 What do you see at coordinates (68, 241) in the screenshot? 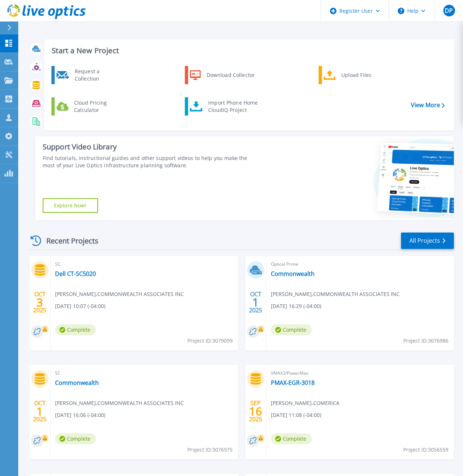
I see `div: Recent Projects` at bounding box center [68, 241].